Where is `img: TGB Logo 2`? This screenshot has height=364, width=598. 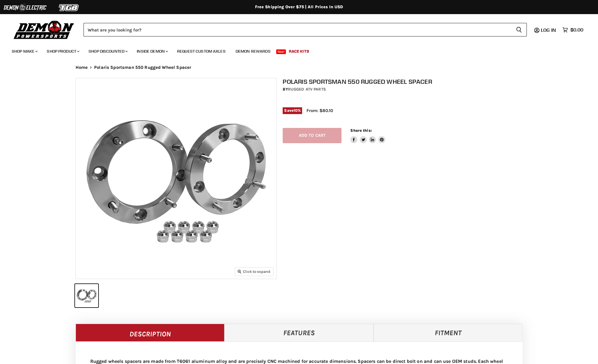 img: TGB Logo 2 is located at coordinates (69, 8).